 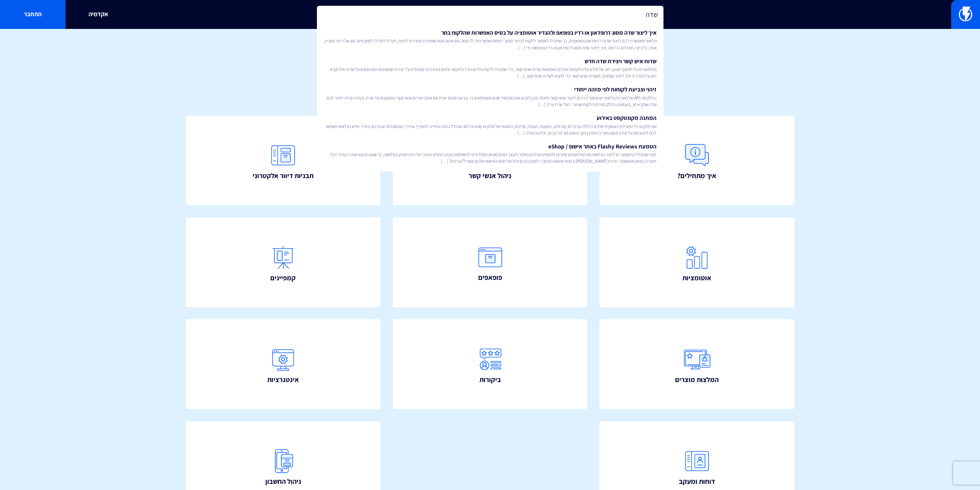 I want to click on span: ניהול אנשי קשר, so click(x=490, y=175).